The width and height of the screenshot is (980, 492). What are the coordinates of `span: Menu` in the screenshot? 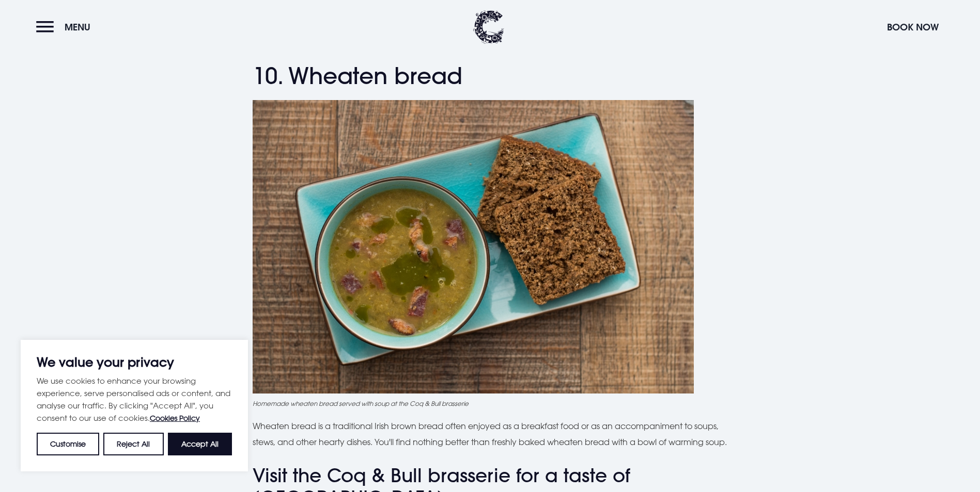 It's located at (78, 27).